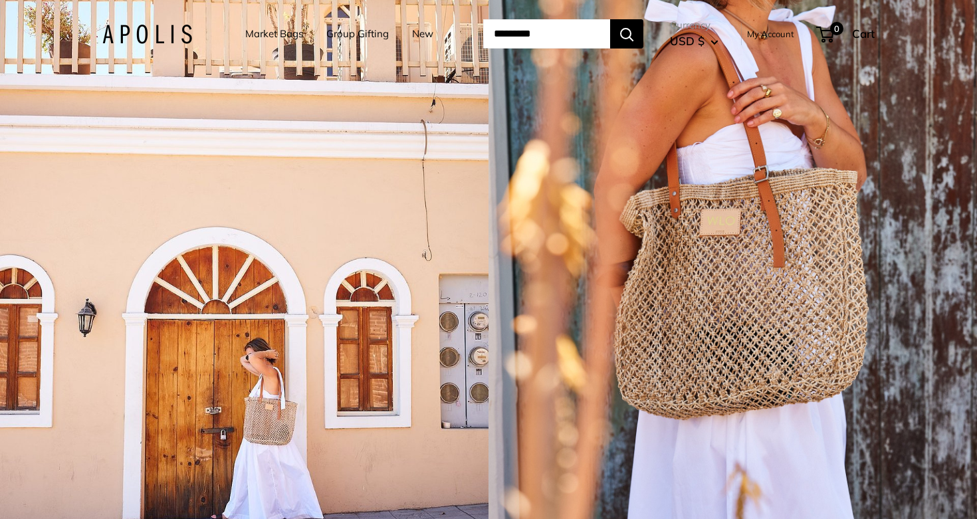  Describe the element at coordinates (547, 34) in the screenshot. I see `input: Search...` at that location.